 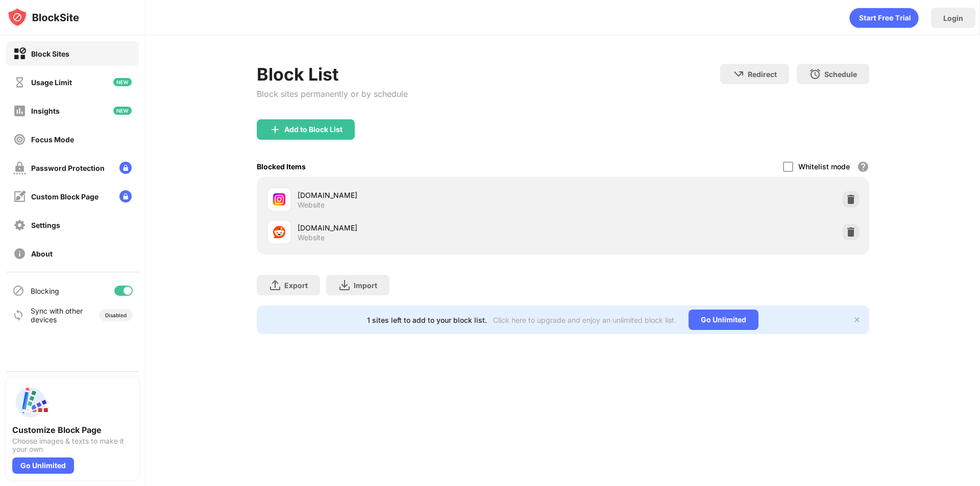 I want to click on div: Block sites permanently or by schedule, so click(x=332, y=94).